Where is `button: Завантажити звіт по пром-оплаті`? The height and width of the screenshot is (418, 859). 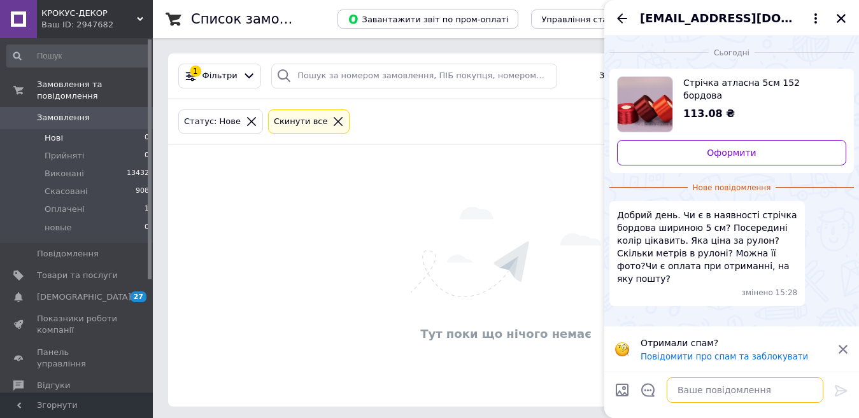
button: Завантажити звіт по пром-оплаті is located at coordinates (428, 19).